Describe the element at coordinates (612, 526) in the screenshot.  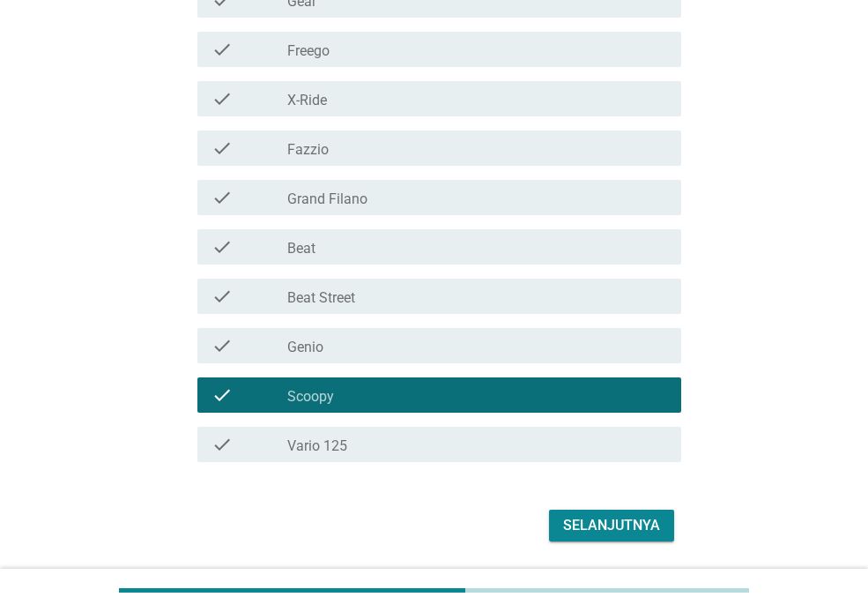
I see `div: Selanjutnya` at that location.